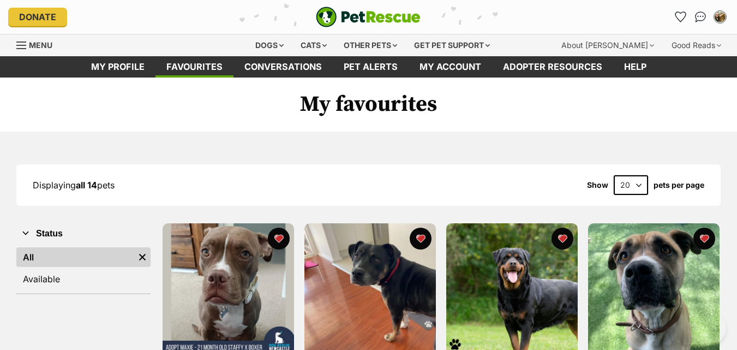 Image resolution: width=737 pixels, height=350 pixels. I want to click on div: Good Reads, so click(696, 45).